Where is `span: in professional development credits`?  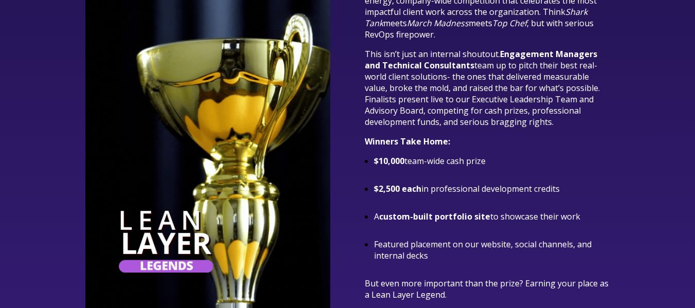
span: in professional development credits is located at coordinates (466, 189).